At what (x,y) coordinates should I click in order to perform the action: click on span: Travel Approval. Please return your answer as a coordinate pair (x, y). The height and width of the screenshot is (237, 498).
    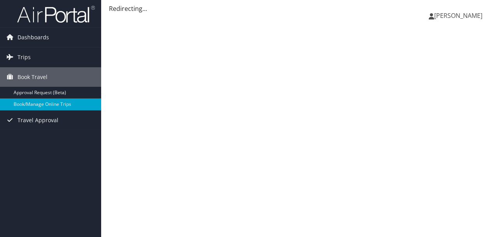
    Looking at the image, I should click on (38, 120).